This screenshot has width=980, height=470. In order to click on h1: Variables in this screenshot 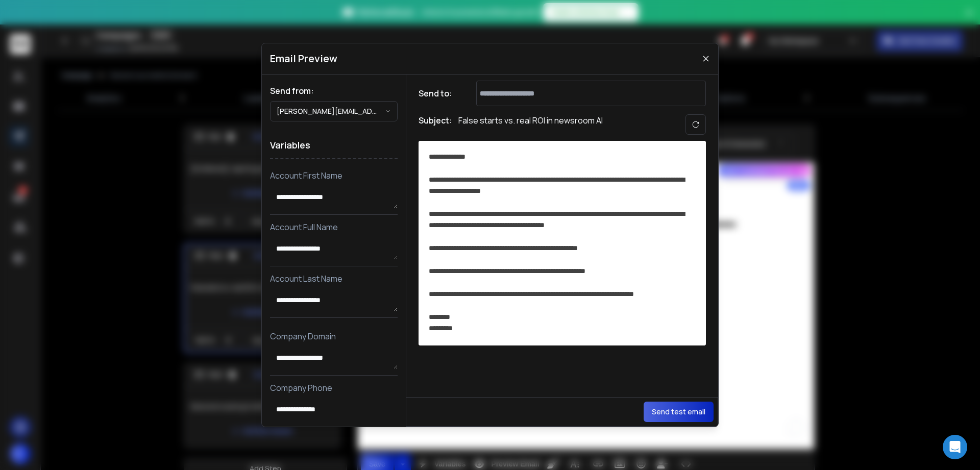, I will do `click(334, 146)`.